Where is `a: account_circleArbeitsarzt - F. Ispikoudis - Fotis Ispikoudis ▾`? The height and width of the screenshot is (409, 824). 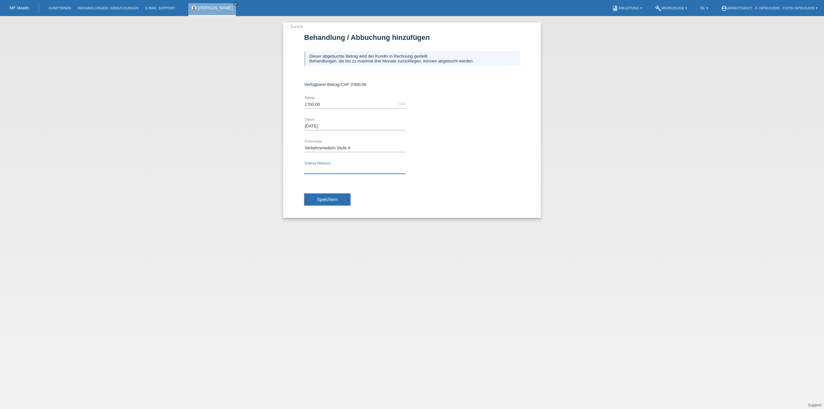
a: account_circleArbeitsarzt - F. Ispikoudis - Fotis Ispikoudis ▾ is located at coordinates (769, 8).